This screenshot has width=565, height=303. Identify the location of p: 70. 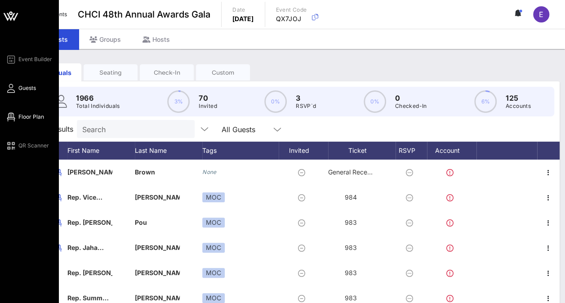
(208, 98).